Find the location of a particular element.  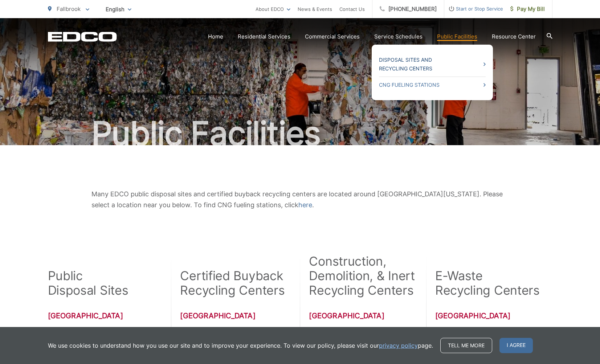

a: Disposal Sites and Recycling Centers is located at coordinates (432, 64).